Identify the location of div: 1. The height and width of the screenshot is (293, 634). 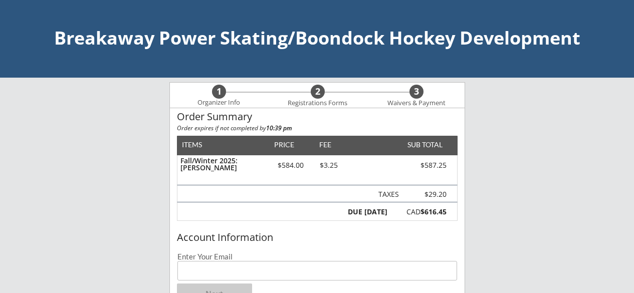
(219, 92).